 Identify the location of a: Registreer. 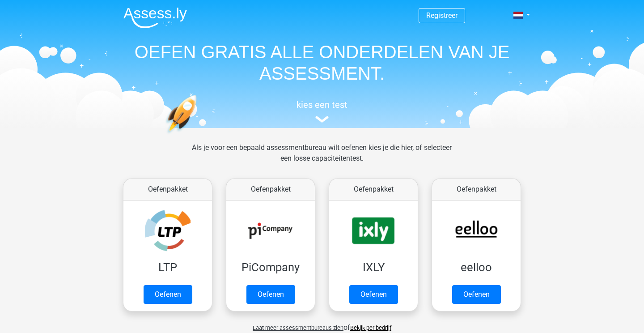
(442, 15).